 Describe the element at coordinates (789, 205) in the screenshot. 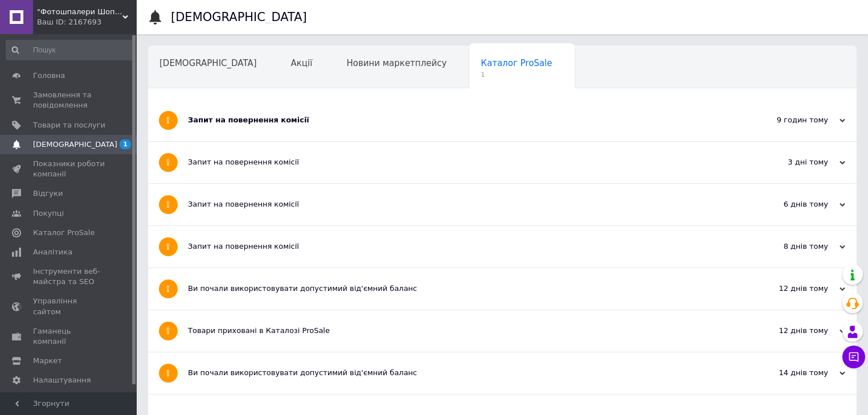

I see `div: 6 днів тому` at that location.